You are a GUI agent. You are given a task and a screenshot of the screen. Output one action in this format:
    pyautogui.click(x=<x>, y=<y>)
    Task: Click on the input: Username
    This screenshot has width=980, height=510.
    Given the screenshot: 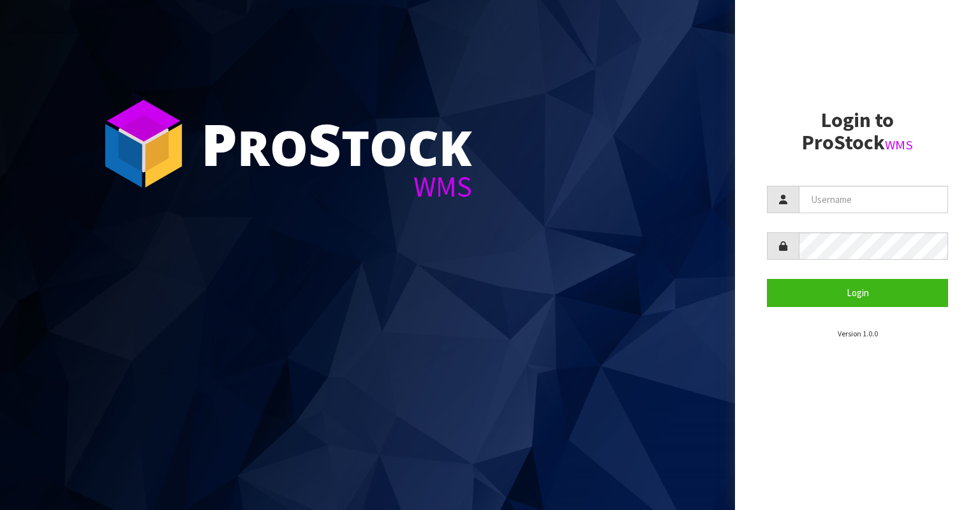 What is the action you would take?
    pyautogui.click(x=873, y=199)
    